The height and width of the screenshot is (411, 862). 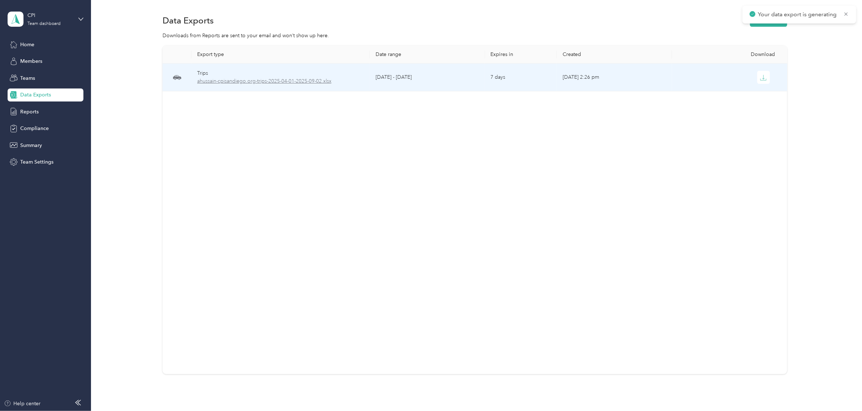 What do you see at coordinates (22, 403) in the screenshot?
I see `div: Help center` at bounding box center [22, 403].